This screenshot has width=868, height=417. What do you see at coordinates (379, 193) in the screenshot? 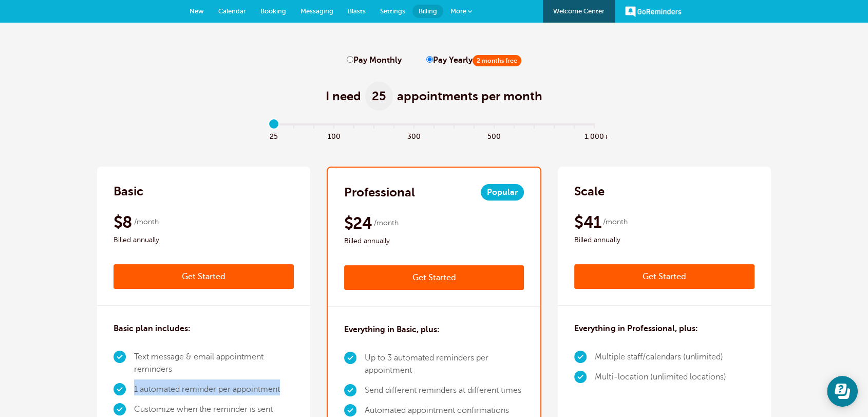
I see `h2: Professional` at bounding box center [379, 193].